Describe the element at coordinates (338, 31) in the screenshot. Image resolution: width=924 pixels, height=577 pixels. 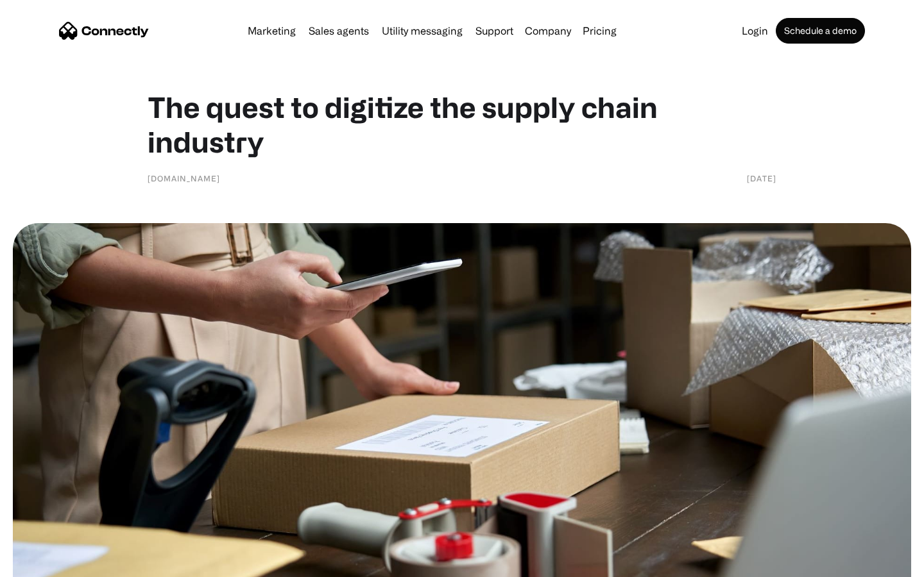
I see `a: Sales agents` at that location.